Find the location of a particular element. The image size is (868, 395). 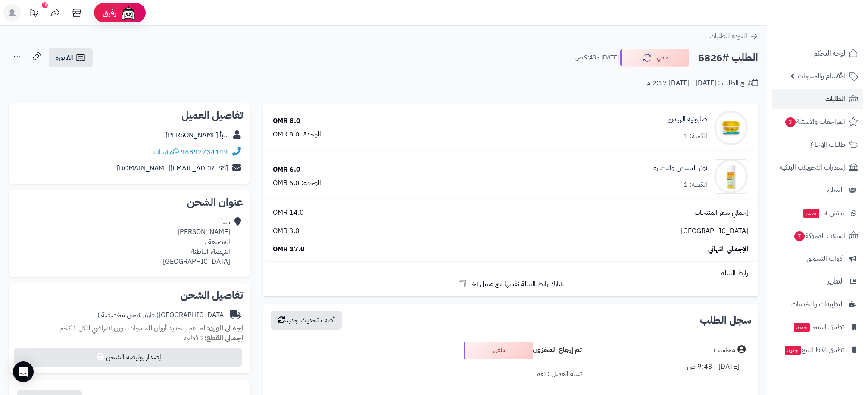

div: رابط السلة is located at coordinates (510, 274).